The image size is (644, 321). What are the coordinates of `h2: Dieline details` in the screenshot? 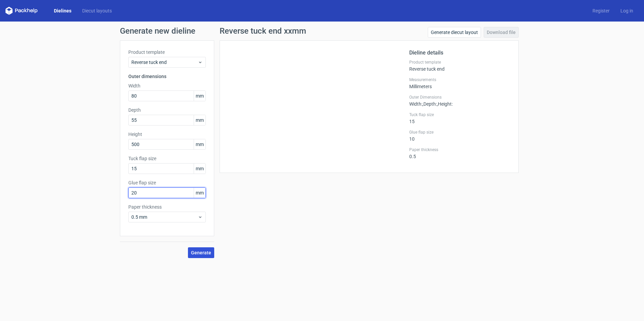 It's located at (460, 53).